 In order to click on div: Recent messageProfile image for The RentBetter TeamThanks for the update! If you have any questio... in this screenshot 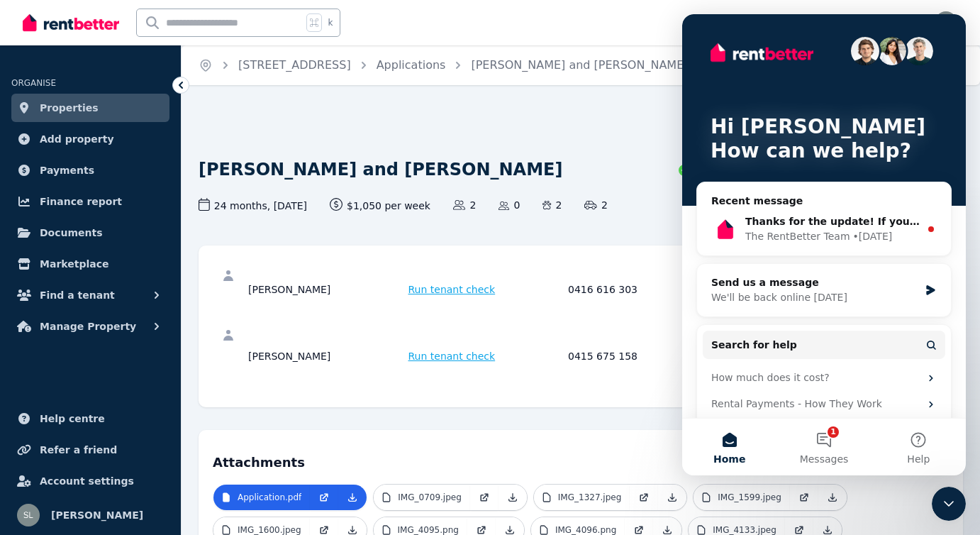, I will do `click(142, 204)`.